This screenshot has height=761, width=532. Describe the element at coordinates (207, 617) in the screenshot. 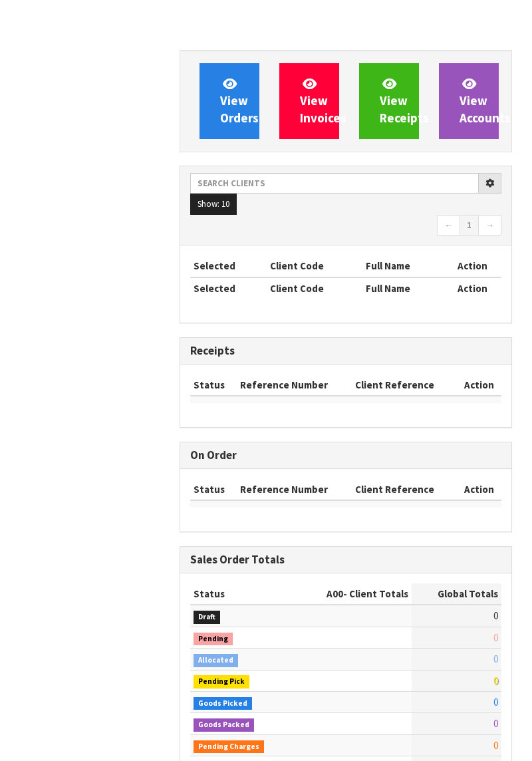

I see `span: Draft` at that location.